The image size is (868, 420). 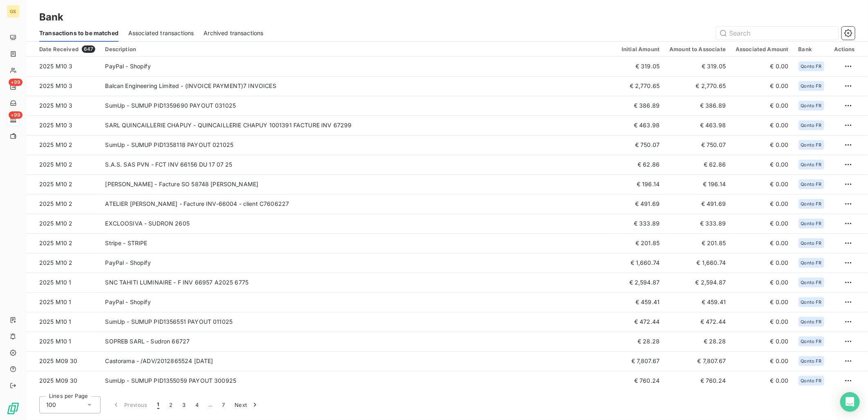 I want to click on span: 647, so click(x=88, y=49).